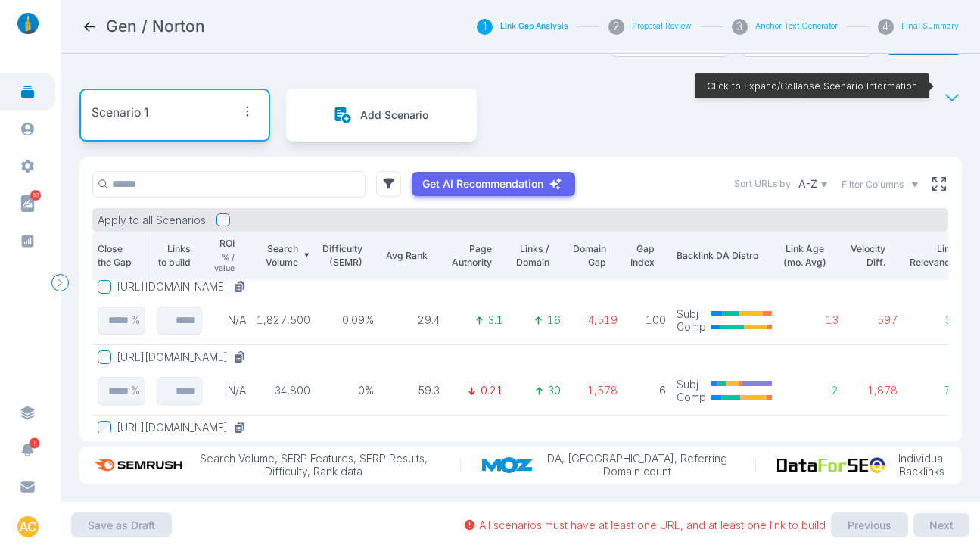  What do you see at coordinates (36, 196) in the screenshot?
I see `span: 63` at bounding box center [36, 196].